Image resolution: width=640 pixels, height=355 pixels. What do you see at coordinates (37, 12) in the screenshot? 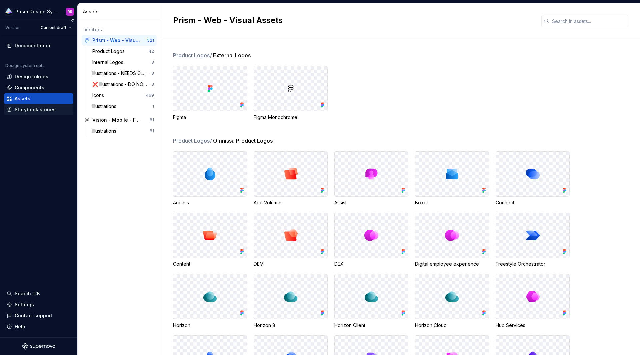
I see `div: Prism Design System` at bounding box center [37, 12].